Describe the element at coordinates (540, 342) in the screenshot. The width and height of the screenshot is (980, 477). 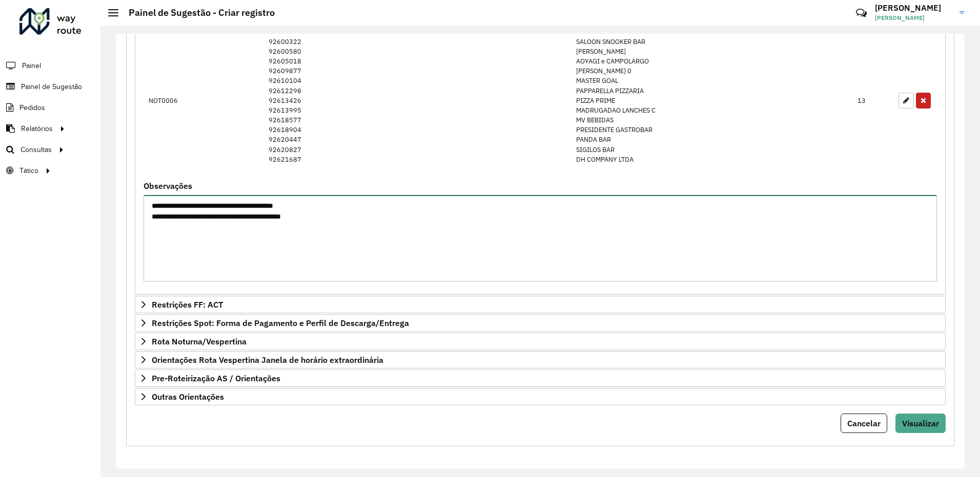
I see `a: Rota Noturna/Vespertina` at that location.